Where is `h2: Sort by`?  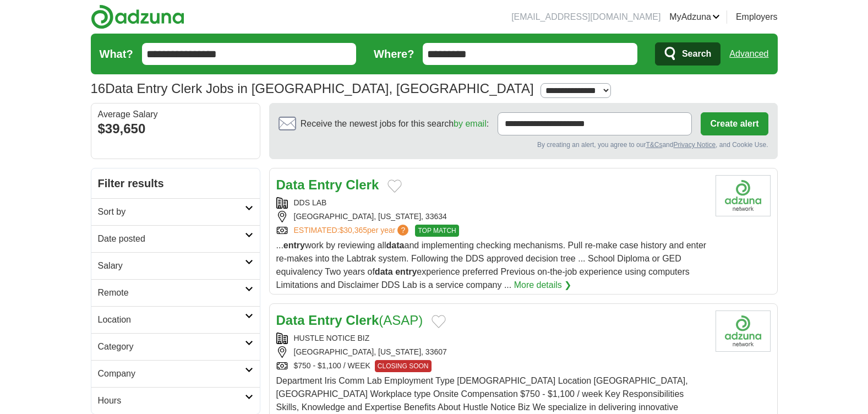 h2: Sort by is located at coordinates (171, 212).